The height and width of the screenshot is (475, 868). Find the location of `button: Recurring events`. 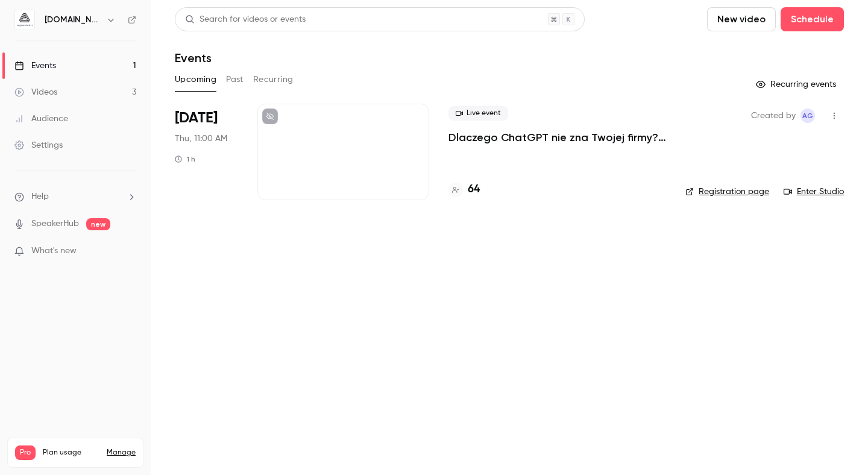

button: Recurring events is located at coordinates (797, 84).